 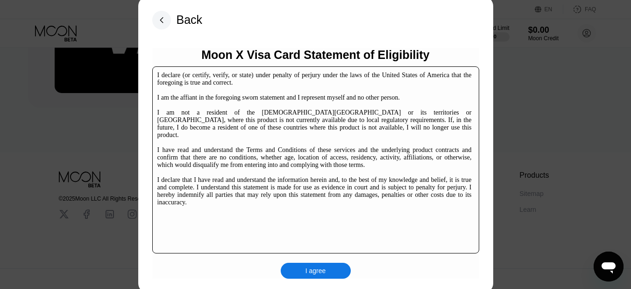 What do you see at coordinates (315, 55) in the screenshot?
I see `div: Moon X Visa Card Statement of Eligibility` at bounding box center [315, 55].